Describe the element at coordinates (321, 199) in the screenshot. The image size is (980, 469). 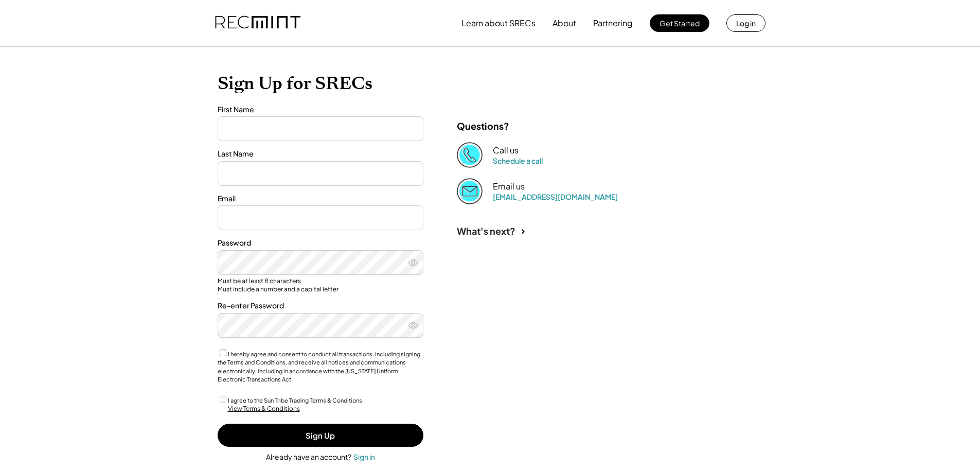
I see `div: Email` at that location.